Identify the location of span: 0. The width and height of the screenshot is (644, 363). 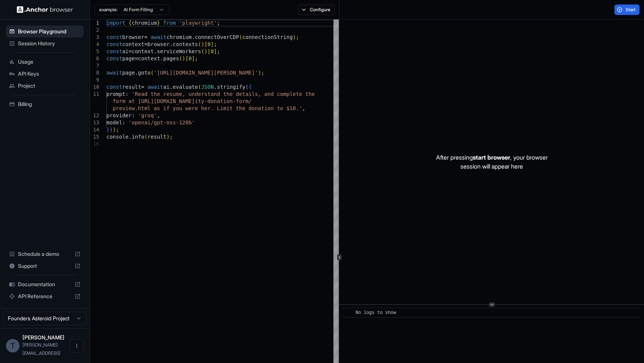
(209, 44).